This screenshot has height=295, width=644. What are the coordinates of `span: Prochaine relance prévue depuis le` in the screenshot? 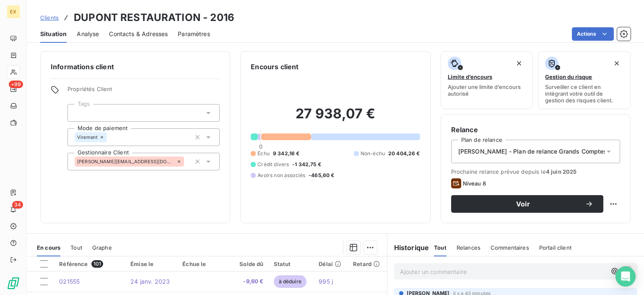 It's located at (536, 171).